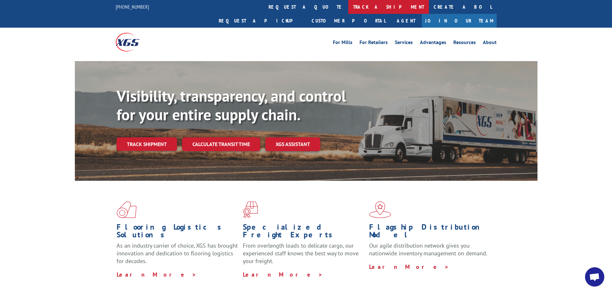  What do you see at coordinates (147, 144) in the screenshot?
I see `a: Track shipment` at bounding box center [147, 144].